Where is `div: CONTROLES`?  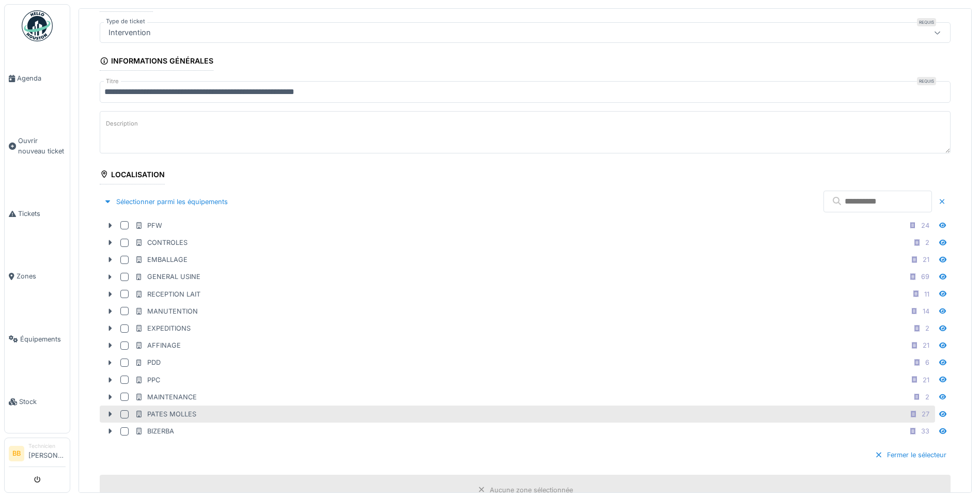 div: CONTROLES is located at coordinates (162, 243).